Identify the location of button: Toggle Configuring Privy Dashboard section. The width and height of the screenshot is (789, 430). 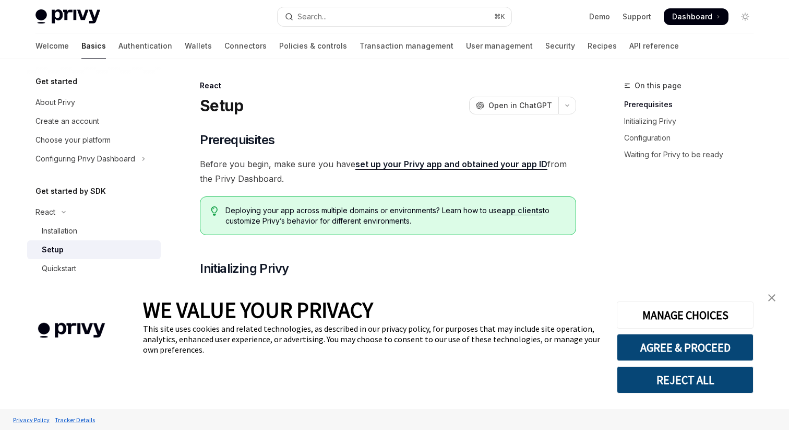
(94, 159).